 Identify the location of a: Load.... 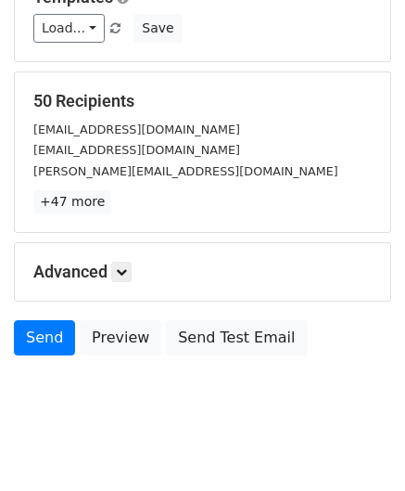
(69, 28).